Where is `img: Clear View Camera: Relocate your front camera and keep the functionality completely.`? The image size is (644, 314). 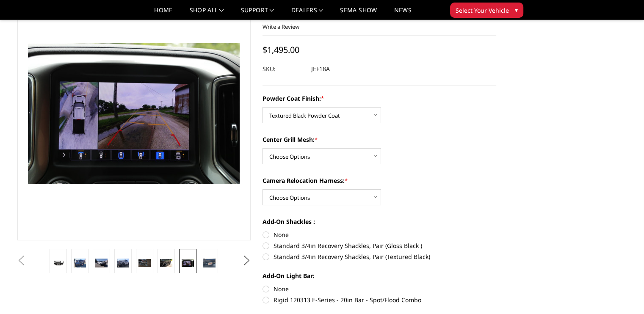 img: Clear View Camera: Relocate your front camera and keep the functionality completely. is located at coordinates (188, 263).